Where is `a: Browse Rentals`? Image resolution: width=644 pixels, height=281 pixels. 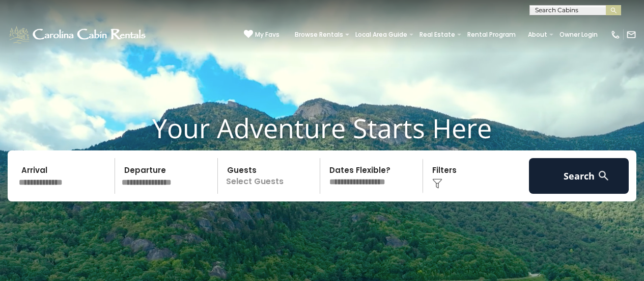 a: Browse Rentals is located at coordinates (319, 34).